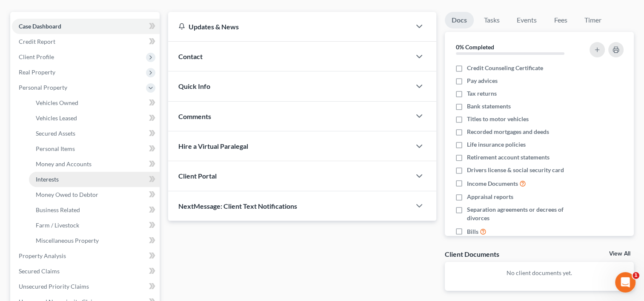  What do you see at coordinates (475, 47) in the screenshot?
I see `strong: 0% Completed` at bounding box center [475, 47].